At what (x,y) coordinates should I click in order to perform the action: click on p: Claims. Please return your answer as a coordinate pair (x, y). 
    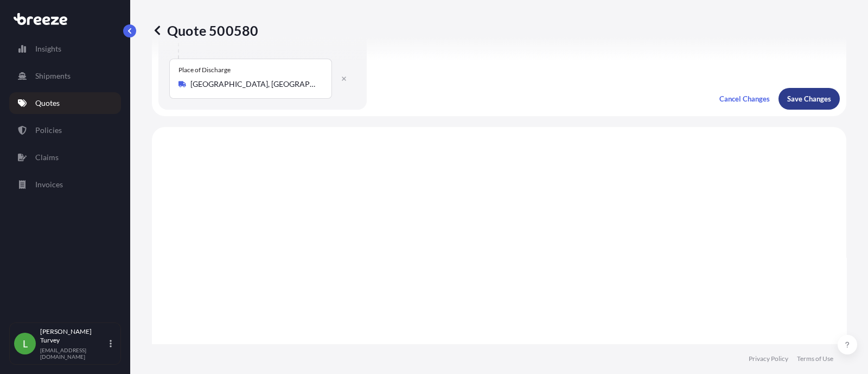
    Looking at the image, I should click on (47, 157).